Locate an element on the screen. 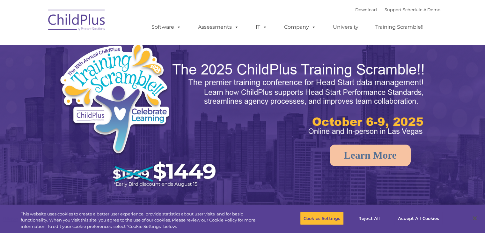 The width and height of the screenshot is (485, 233). a: Company is located at coordinates (300, 27).